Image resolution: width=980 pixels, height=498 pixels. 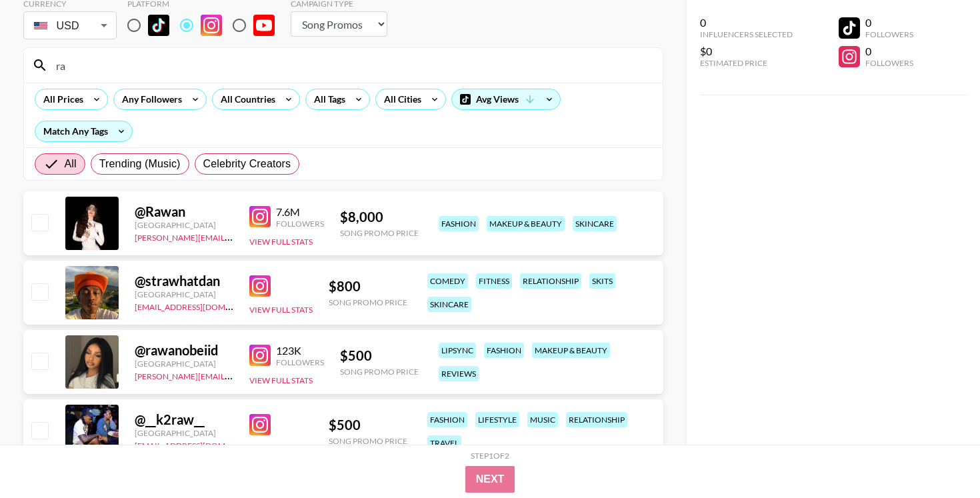 I want to click on div: @ rawanobeiid, so click(x=184, y=350).